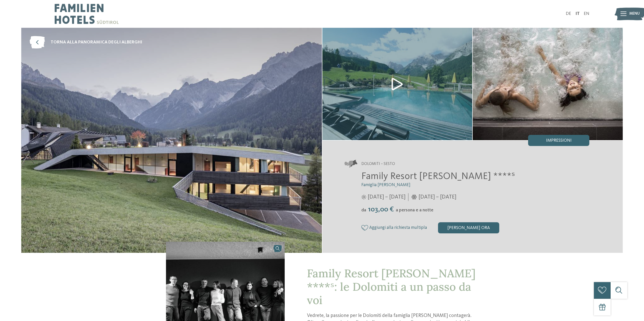 This screenshot has height=321, width=644. I want to click on span: Dolomiti – Sesto, so click(378, 164).